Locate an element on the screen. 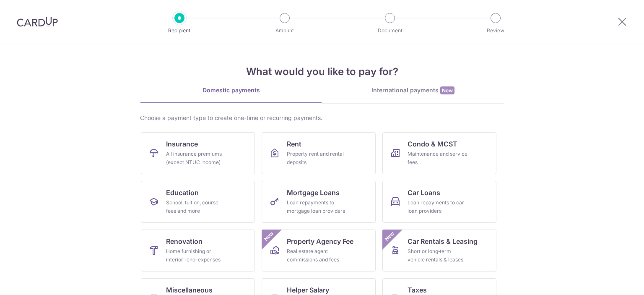 Image resolution: width=644 pixels, height=295 pixels. span: Condo & MCST is located at coordinates (432, 144).